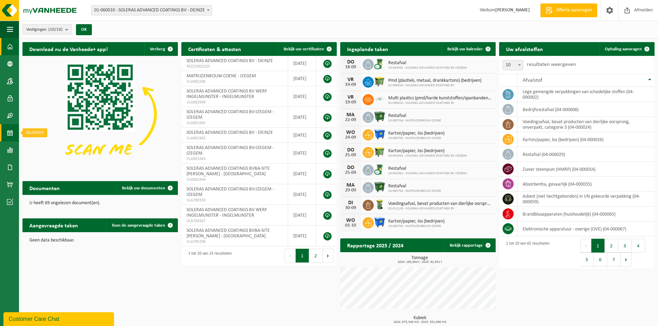 Image resolution: width=658 pixels, height=326 pixels. I want to click on span: Pmd (plastiek, metaal, drankkartons) (bedrijven), so click(435, 81).